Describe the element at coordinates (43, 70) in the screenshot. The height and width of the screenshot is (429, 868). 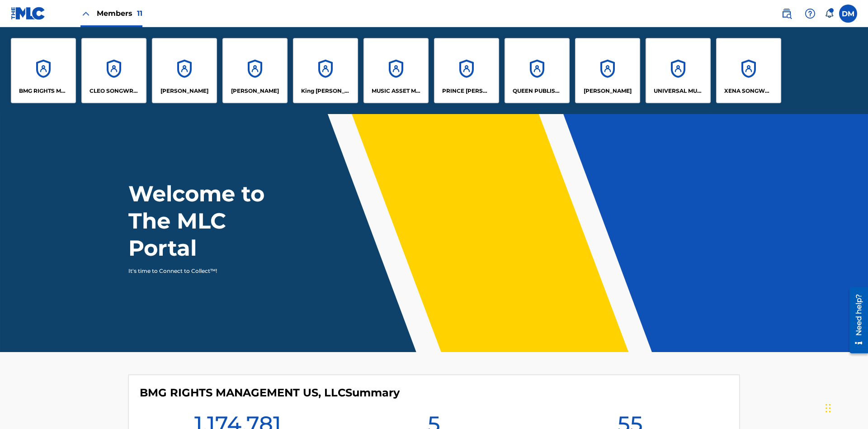
I see `a: AccountsBMG RIGHTS MANAGEMENT US, LLC` at that location.